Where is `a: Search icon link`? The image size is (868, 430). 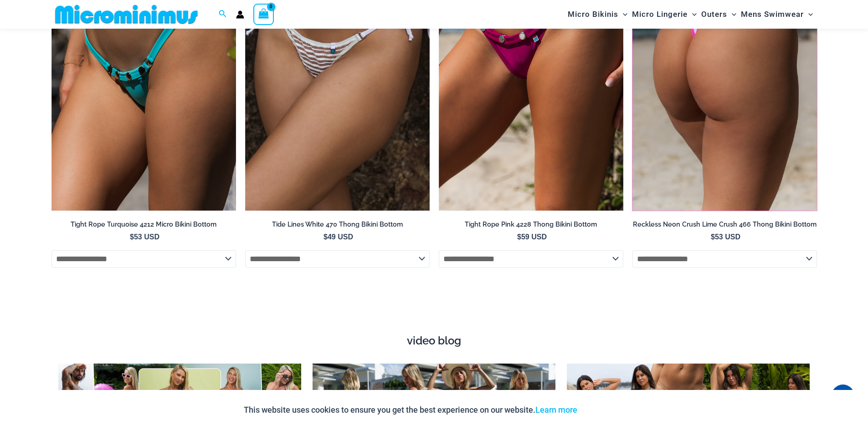 a: Search icon link is located at coordinates (223, 14).